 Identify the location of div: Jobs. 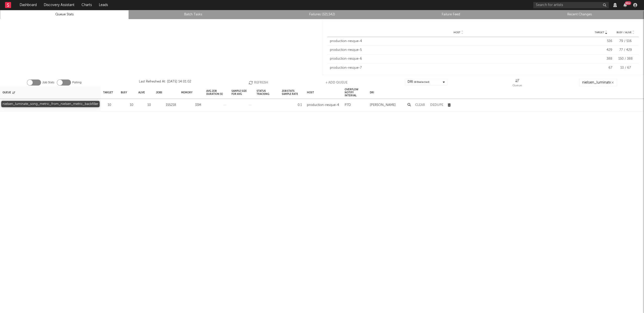
(159, 92).